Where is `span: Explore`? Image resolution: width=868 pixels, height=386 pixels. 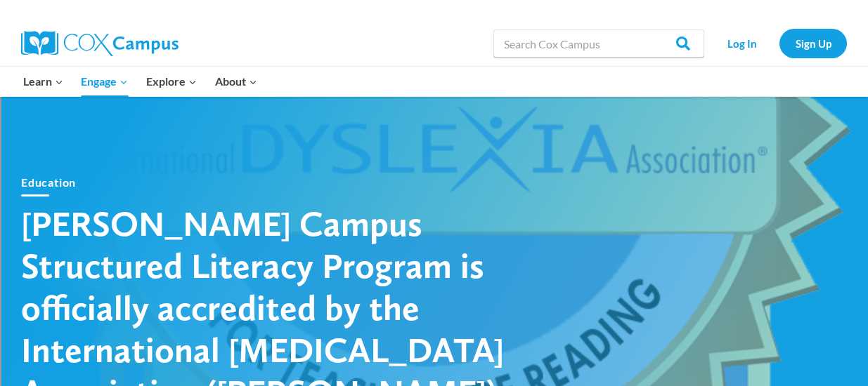 span: Explore is located at coordinates (172, 81).